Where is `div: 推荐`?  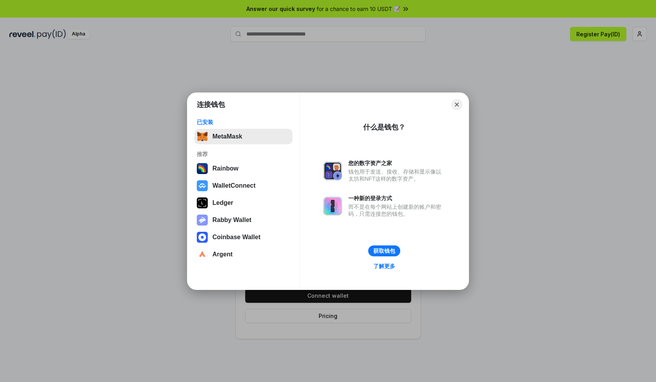 div: 推荐 is located at coordinates (243, 154).